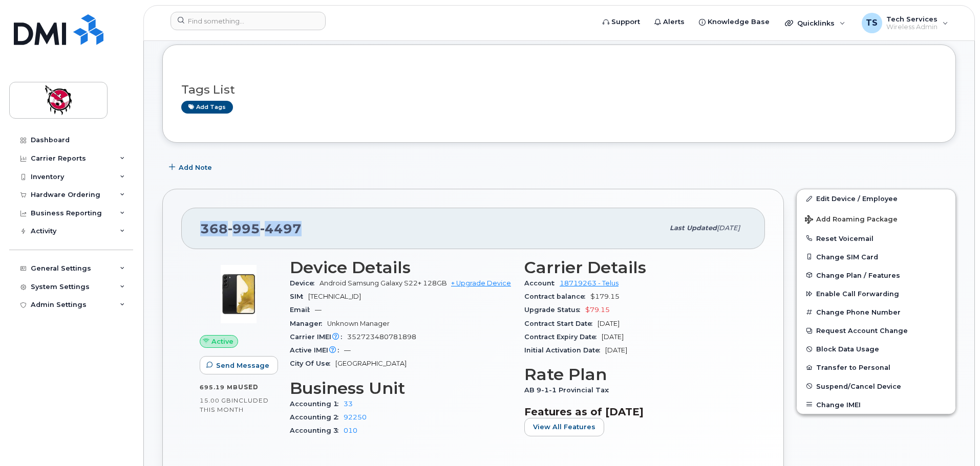 The width and height of the screenshot is (980, 466). I want to click on h3: Business Unit, so click(401, 388).